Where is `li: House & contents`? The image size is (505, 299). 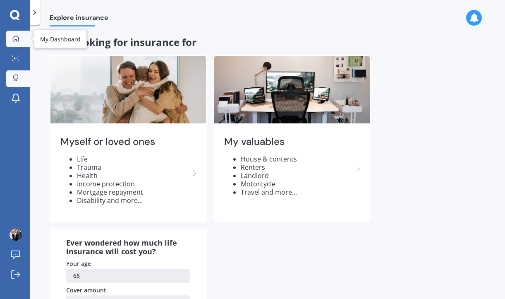
li: House & contents is located at coordinates (297, 159).